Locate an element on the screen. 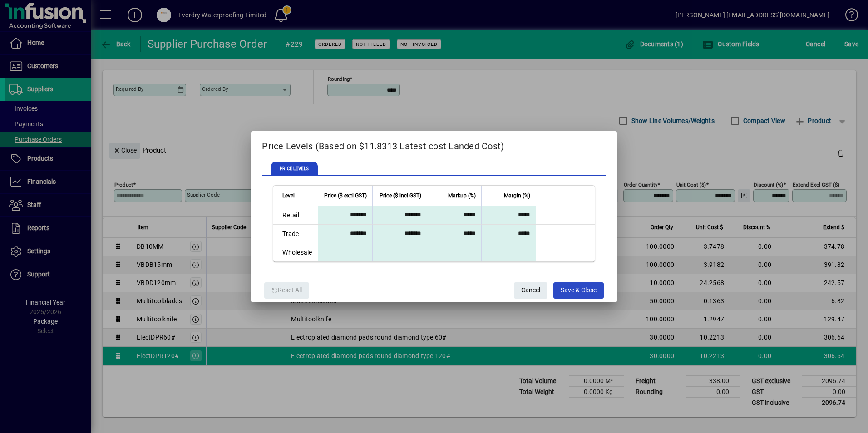 This screenshot has height=433, width=868. td: Retail is located at coordinates (295, 215).